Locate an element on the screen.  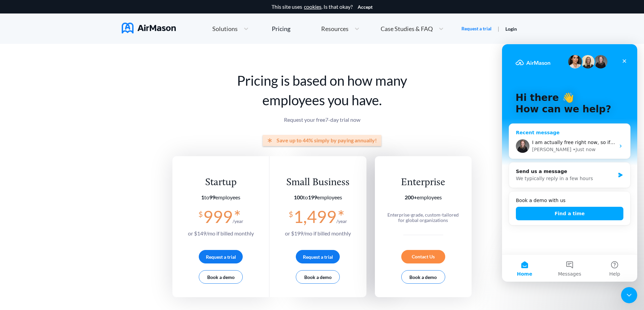
span: 999 is located at coordinates (218, 217).